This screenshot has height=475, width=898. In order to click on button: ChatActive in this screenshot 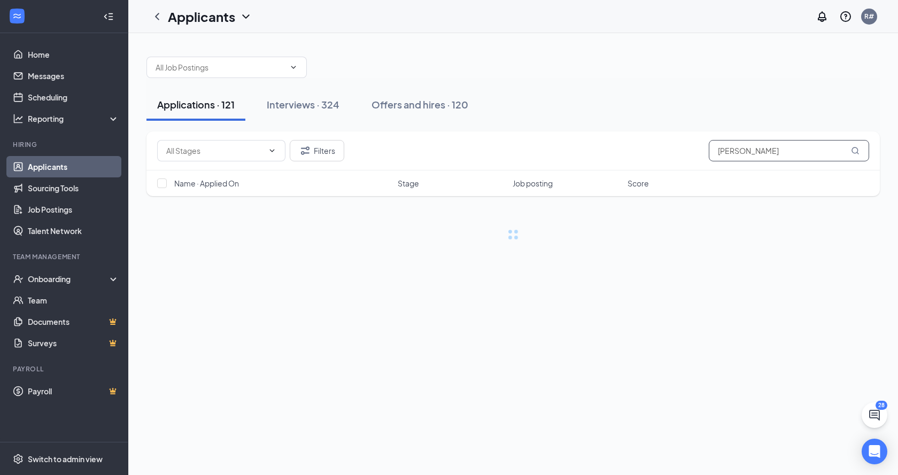, I will do `click(874, 415)`.